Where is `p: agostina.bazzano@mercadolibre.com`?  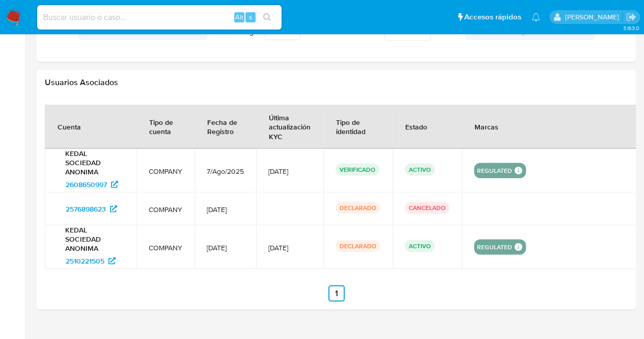 p: agostina.bazzano@mercadolibre.com is located at coordinates (593, 17).